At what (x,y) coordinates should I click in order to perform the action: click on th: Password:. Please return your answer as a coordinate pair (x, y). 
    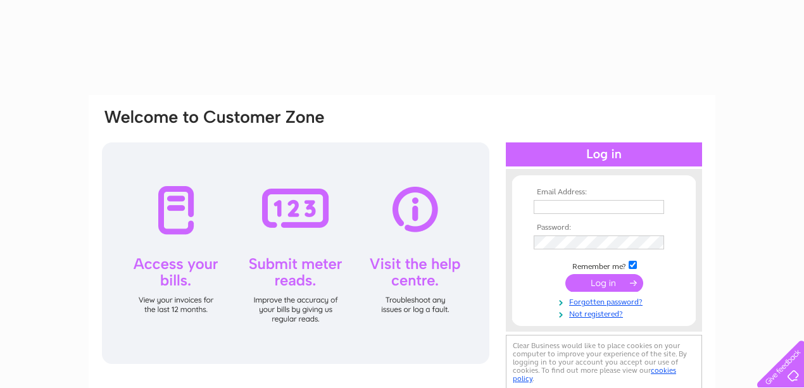
    Looking at the image, I should click on (604, 228).